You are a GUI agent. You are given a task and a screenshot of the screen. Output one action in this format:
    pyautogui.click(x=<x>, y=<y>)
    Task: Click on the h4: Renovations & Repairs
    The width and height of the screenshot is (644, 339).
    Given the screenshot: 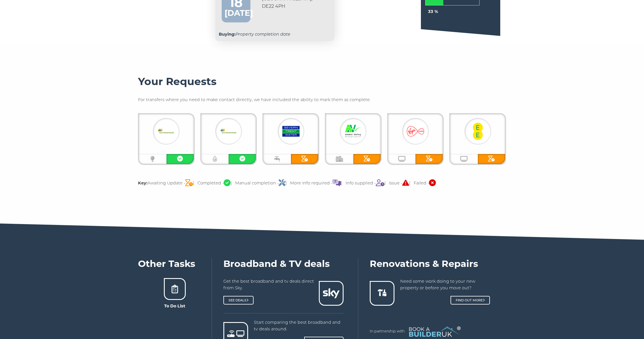 What is the action you would take?
    pyautogui.click(x=434, y=264)
    